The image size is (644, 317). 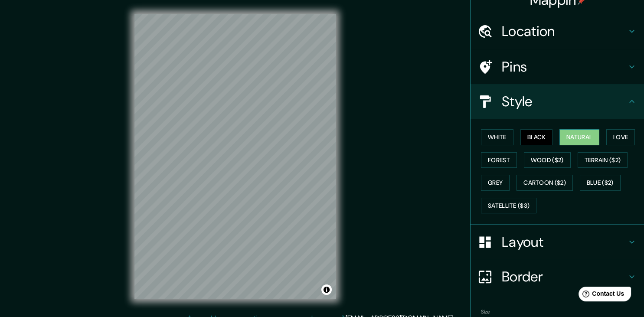 What do you see at coordinates (485, 312) in the screenshot?
I see `label: Size` at bounding box center [485, 312].